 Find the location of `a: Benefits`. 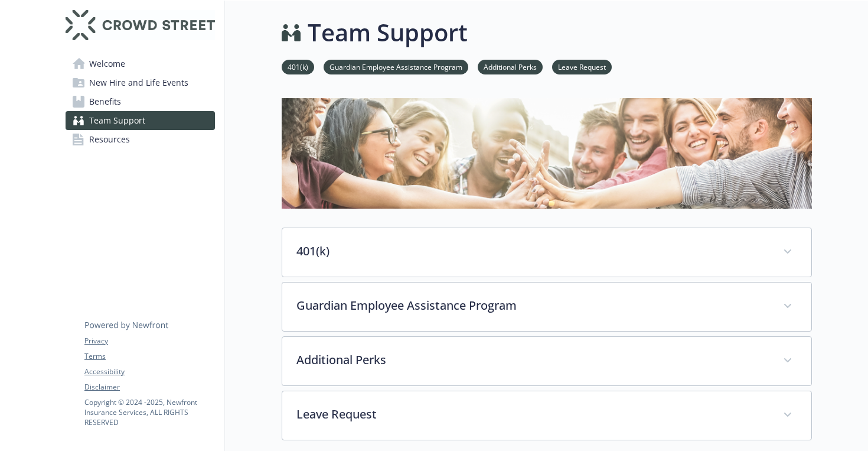

a: Benefits is located at coordinates (140, 102).